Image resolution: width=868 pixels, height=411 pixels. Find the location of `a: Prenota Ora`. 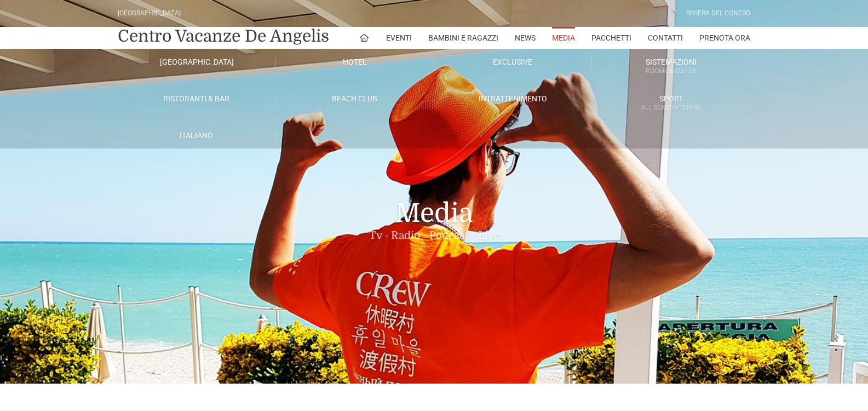

a: Prenota Ora is located at coordinates (725, 38).